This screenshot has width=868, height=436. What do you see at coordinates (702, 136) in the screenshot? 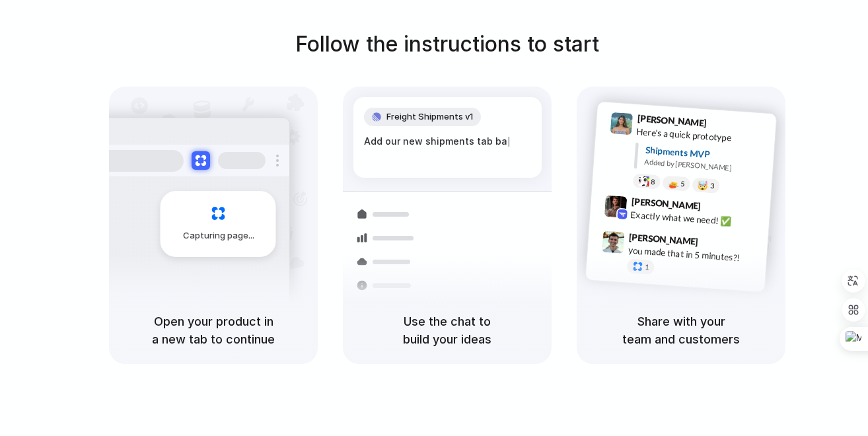
I see `div: Here's a quick prototype` at bounding box center [702, 136].